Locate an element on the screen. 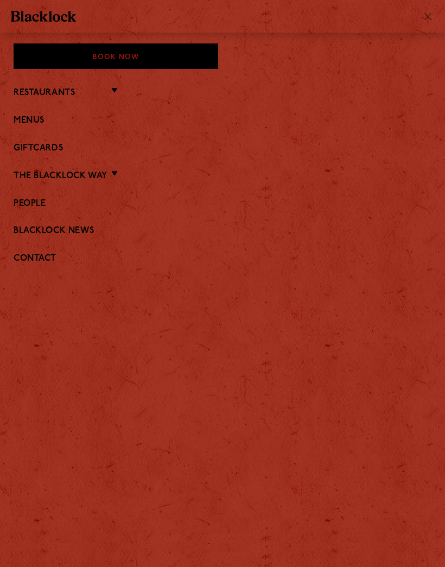 The image size is (445, 567). a: Giftcards is located at coordinates (223, 148).